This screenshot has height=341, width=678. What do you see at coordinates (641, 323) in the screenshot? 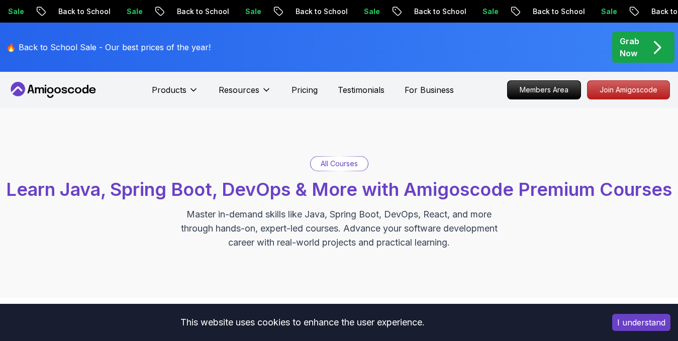
I see `button: Accept cookies` at bounding box center [641, 323].